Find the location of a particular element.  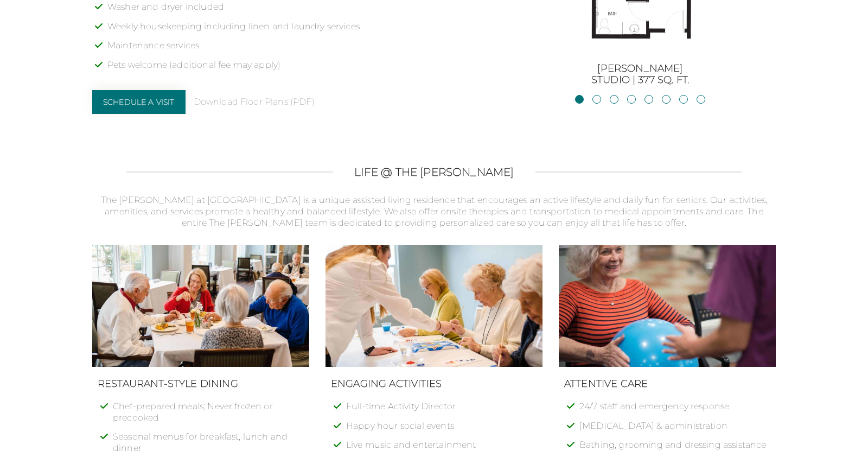

li: Pets welcome (additional fee may apply) is located at coordinates (296, 69).